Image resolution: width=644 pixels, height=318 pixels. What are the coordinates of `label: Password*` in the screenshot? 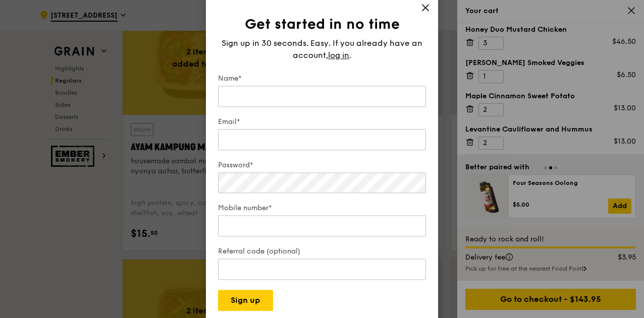 It's located at (322, 165).